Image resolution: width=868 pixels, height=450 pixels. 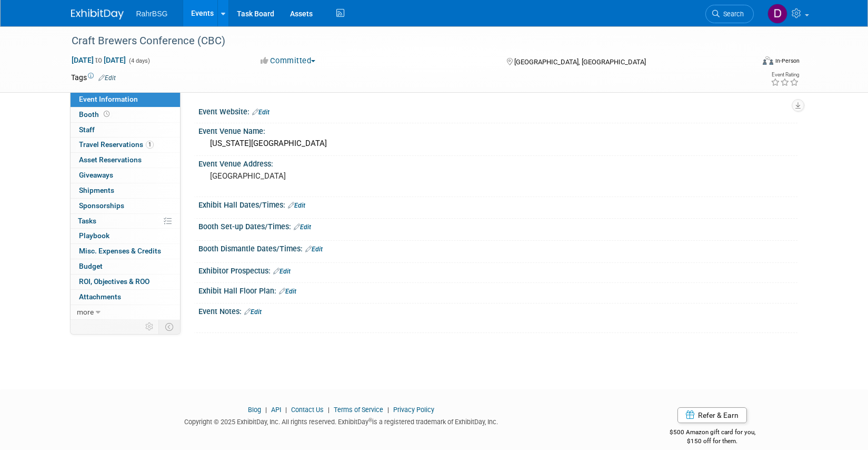 I want to click on img: Dan Kearney, so click(x=777, y=13).